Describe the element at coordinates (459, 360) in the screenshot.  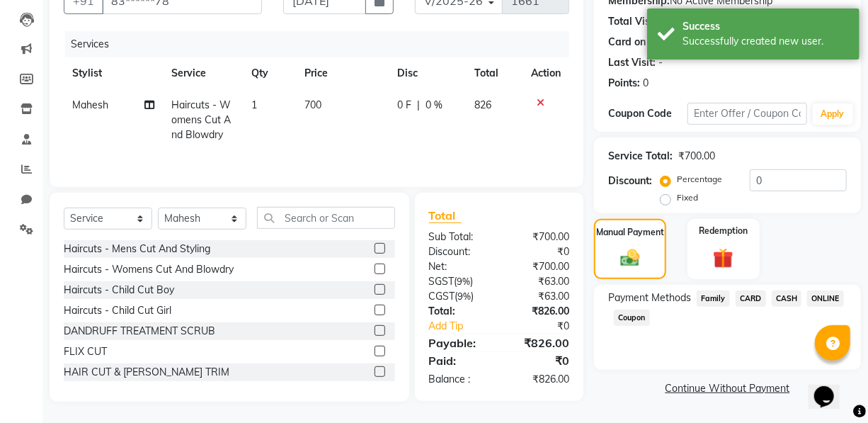
I see `div: Paid:` at that location.